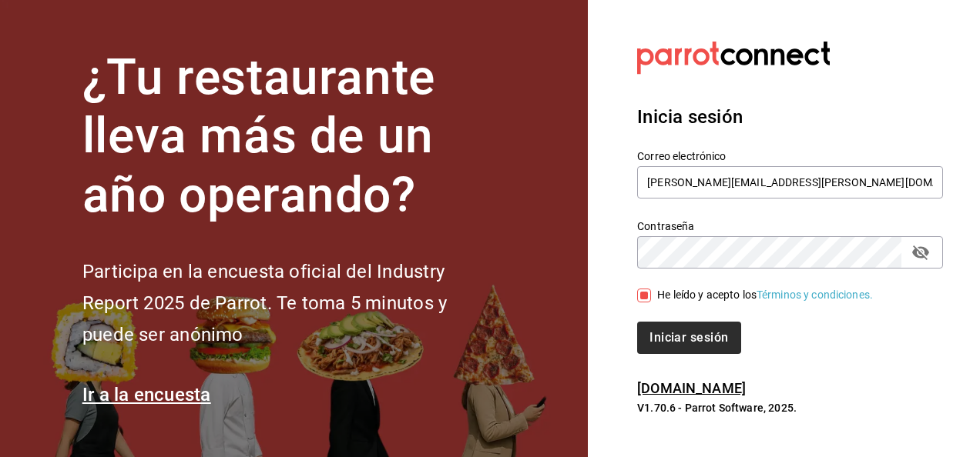  Describe the element at coordinates (790, 117) in the screenshot. I see `h3: Inicia sesión` at that location.